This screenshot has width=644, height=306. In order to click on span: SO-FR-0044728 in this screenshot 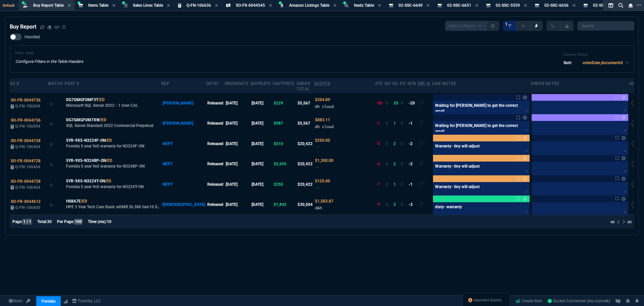, I will do `click(26, 161)`.